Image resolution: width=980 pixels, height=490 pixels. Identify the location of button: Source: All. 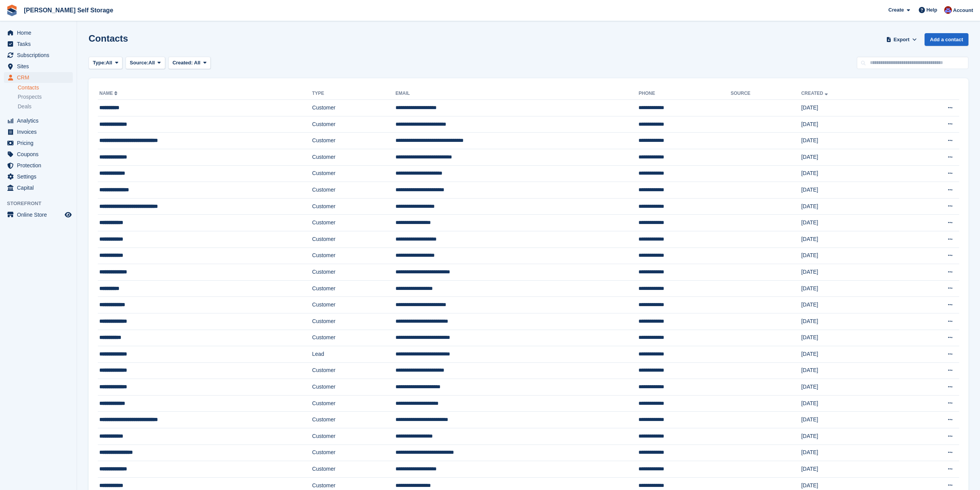
(145, 62).